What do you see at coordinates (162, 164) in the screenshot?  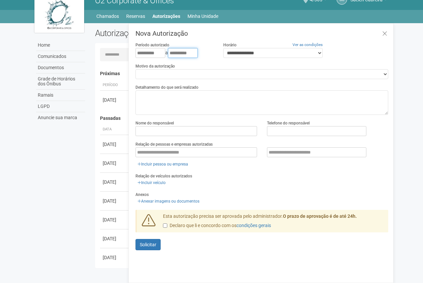 I see `a: Incluir pessoa ou empresa` at bounding box center [162, 164].